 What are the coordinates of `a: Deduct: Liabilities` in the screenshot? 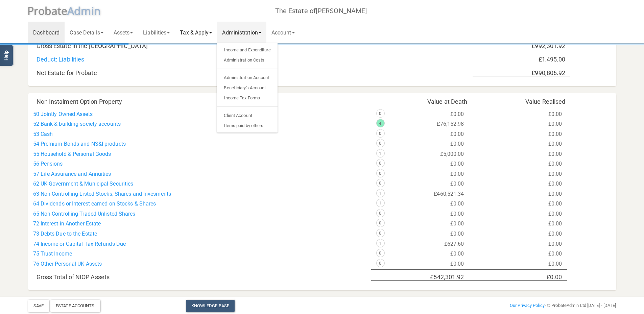 It's located at (61, 59).